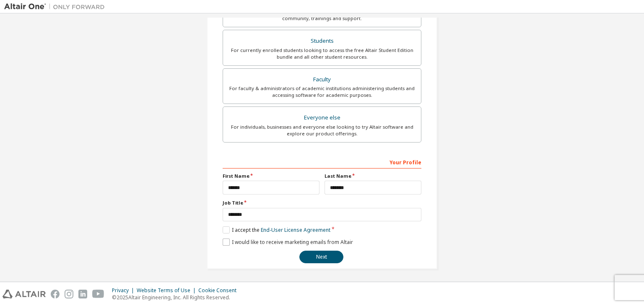 The image size is (644, 306). I want to click on div: Faculty, so click(322, 80).